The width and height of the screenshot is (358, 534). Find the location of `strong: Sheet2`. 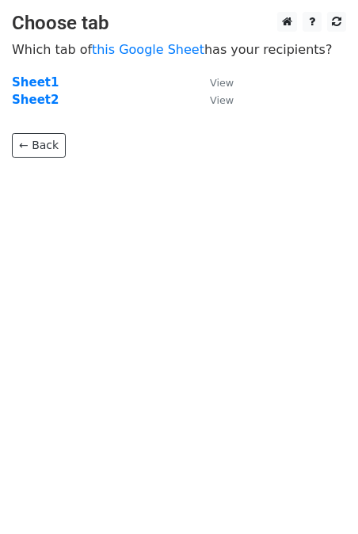

strong: Sheet2 is located at coordinates (35, 100).